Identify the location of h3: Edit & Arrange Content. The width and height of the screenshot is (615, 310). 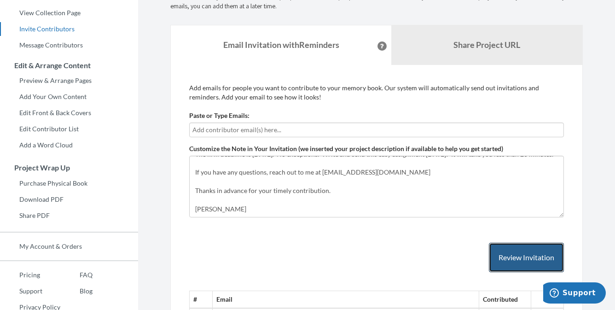
(69, 65).